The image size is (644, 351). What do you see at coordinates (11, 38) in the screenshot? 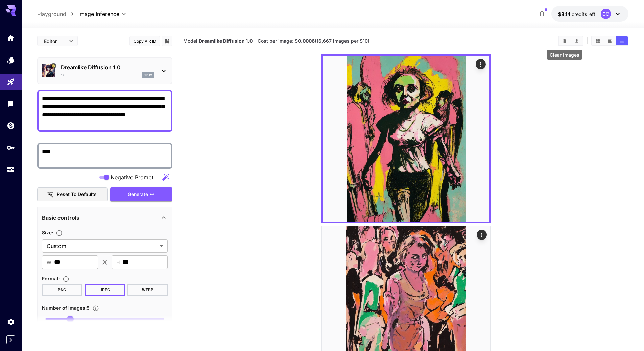
I see `div: Home` at bounding box center [11, 38].